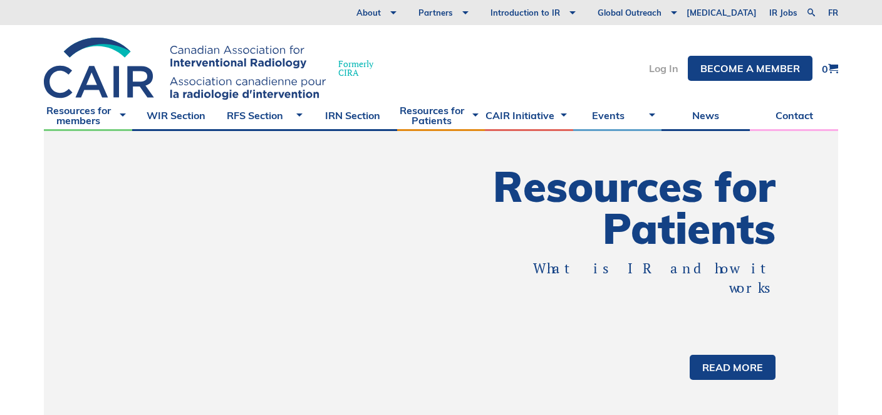 This screenshot has height=415, width=882. What do you see at coordinates (88, 115) in the screenshot?
I see `a: Resources for members` at bounding box center [88, 115].